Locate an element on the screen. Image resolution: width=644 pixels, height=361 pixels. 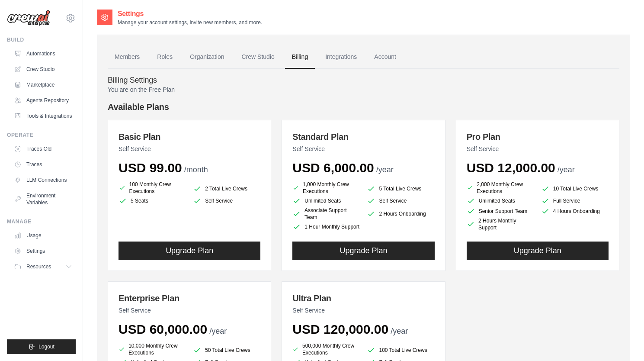
span: /month is located at coordinates (196, 170).